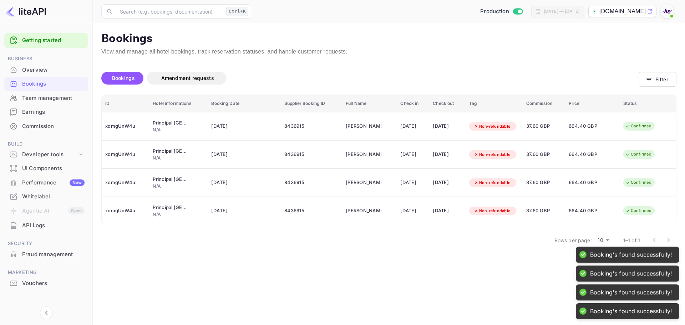 The image size is (685, 325). What do you see at coordinates (169, 11) in the screenshot?
I see `input: Search (e.g. bookings, documentation)` at bounding box center [169, 11].